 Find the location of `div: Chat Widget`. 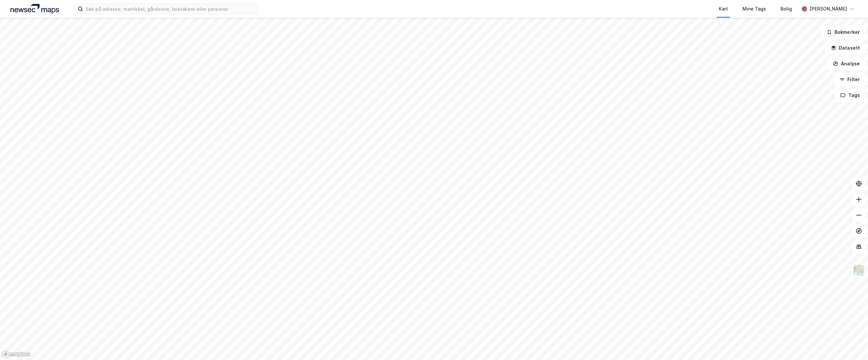

div: Chat Widget is located at coordinates (851, 344).